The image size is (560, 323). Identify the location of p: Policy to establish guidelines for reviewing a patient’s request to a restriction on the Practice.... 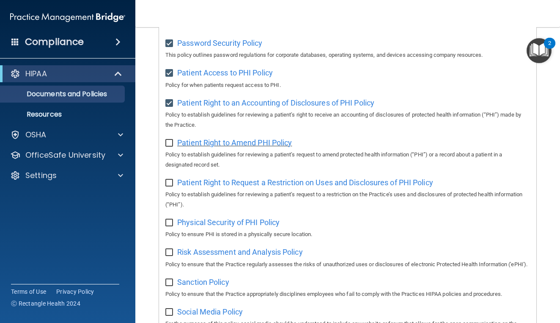
(348, 199).